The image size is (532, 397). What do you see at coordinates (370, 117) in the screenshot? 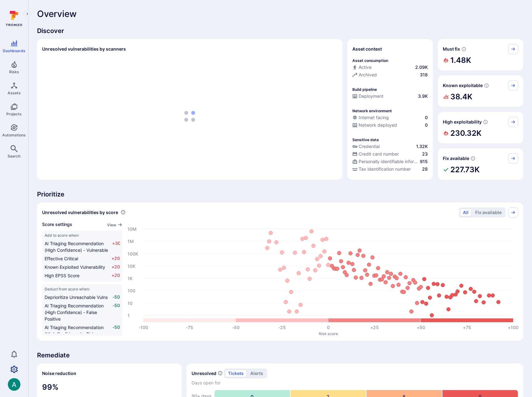
I see `div: Internet facing` at bounding box center [370, 117].